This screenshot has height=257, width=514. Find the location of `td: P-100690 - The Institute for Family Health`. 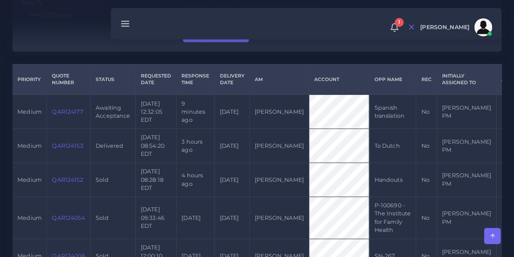

td: P-100690 - The Institute for Family Health is located at coordinates (393, 218).